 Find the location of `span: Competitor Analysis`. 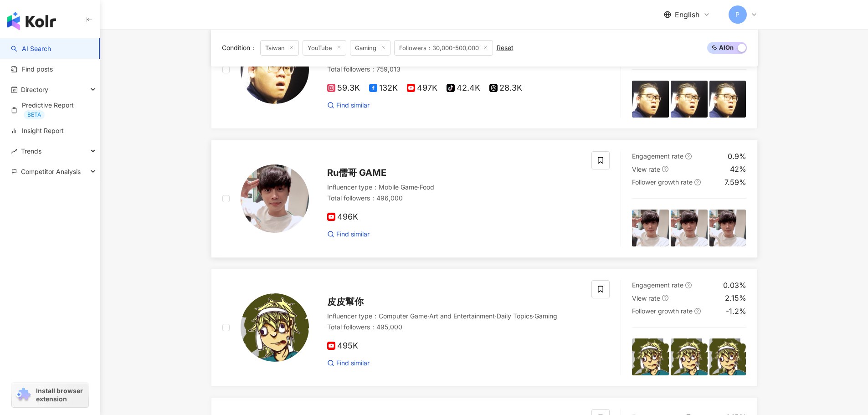

span: Competitor Analysis is located at coordinates (51, 172).